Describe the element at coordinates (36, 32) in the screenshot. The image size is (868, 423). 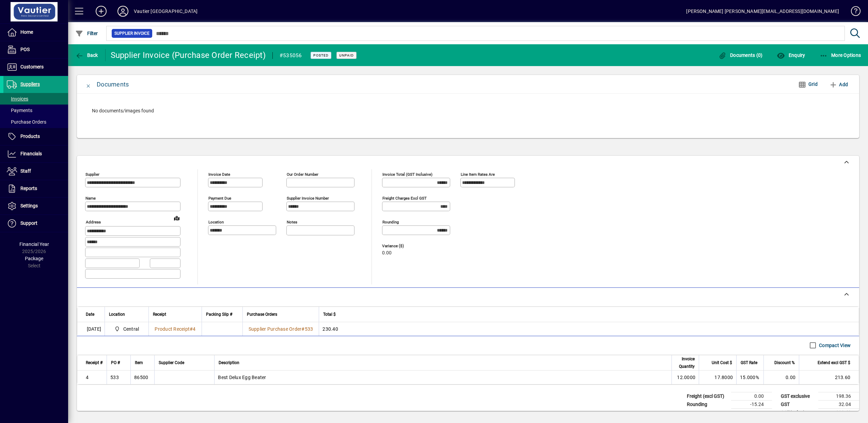
I see `a: Home` at that location.